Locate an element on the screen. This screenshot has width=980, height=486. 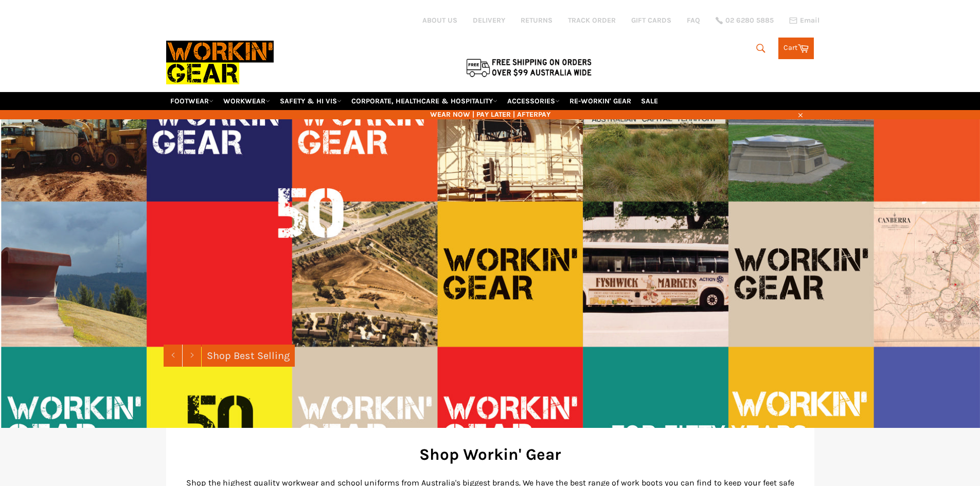
span: WEAR NOW | PAY LATER | AFTERPAY is located at coordinates (490, 115).